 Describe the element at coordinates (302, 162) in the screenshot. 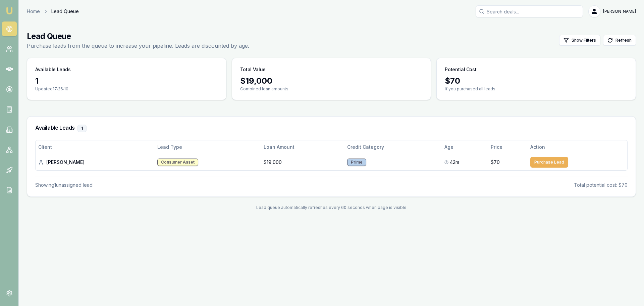

I see `td: $19,000` at that location.